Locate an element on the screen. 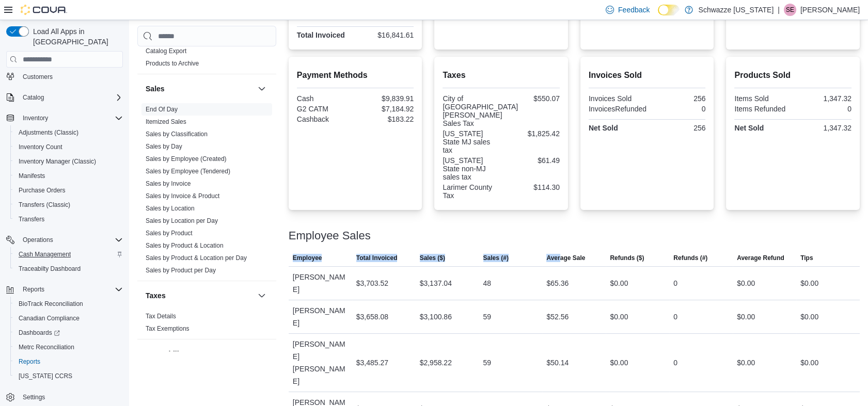  a: Canadian Compliance is located at coordinates (49, 319).